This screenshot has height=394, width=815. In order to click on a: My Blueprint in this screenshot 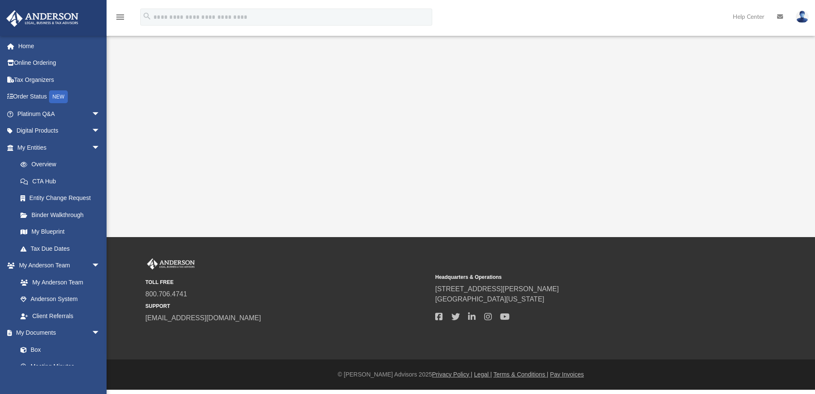, I will do `click(60, 232)`.